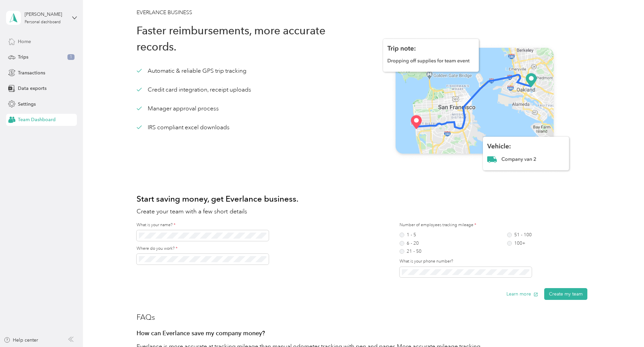 Image resolution: width=644 pixels, height=347 pixels. Describe the element at coordinates (361, 12) in the screenshot. I see `h3: EVERLANCE BUSINESS` at that location.